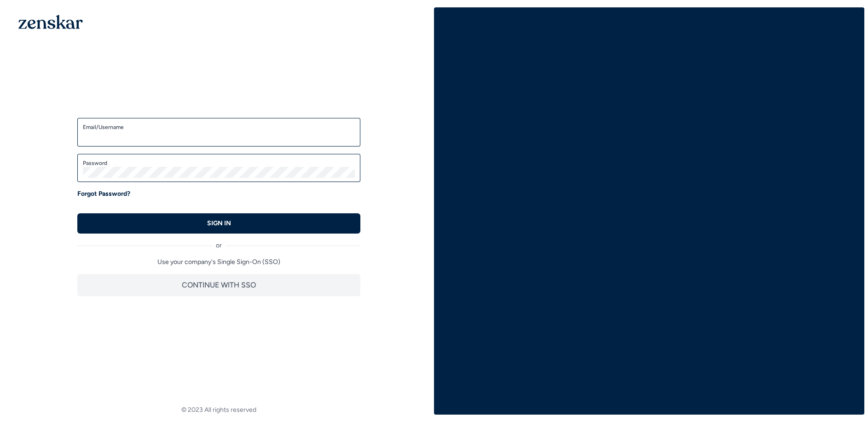 This screenshot has height=422, width=868. Describe the element at coordinates (218, 285) in the screenshot. I see `button: CONTINUE WITH SSO` at that location.